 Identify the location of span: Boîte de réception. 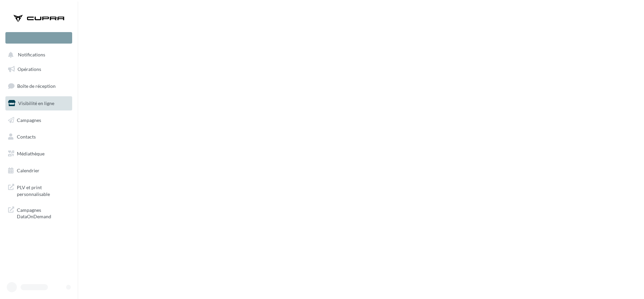
(36, 86).